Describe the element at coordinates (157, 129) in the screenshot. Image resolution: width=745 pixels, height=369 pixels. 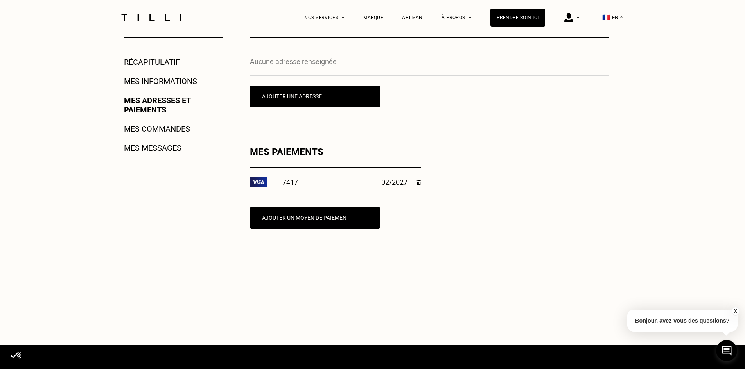
I see `a: Mes commandes` at that location.